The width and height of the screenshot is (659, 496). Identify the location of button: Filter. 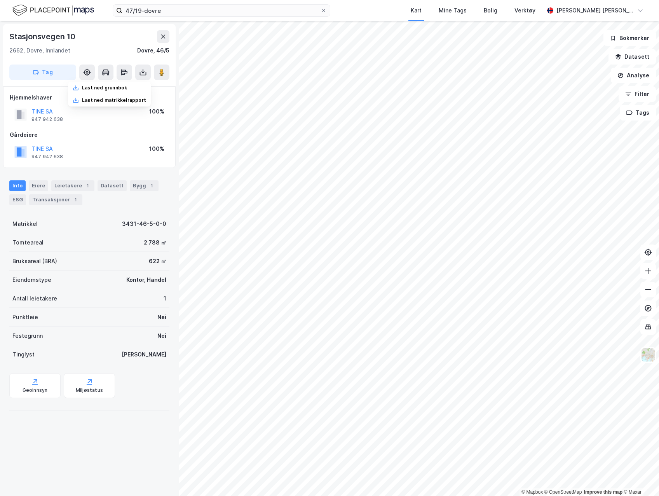
(637, 94).